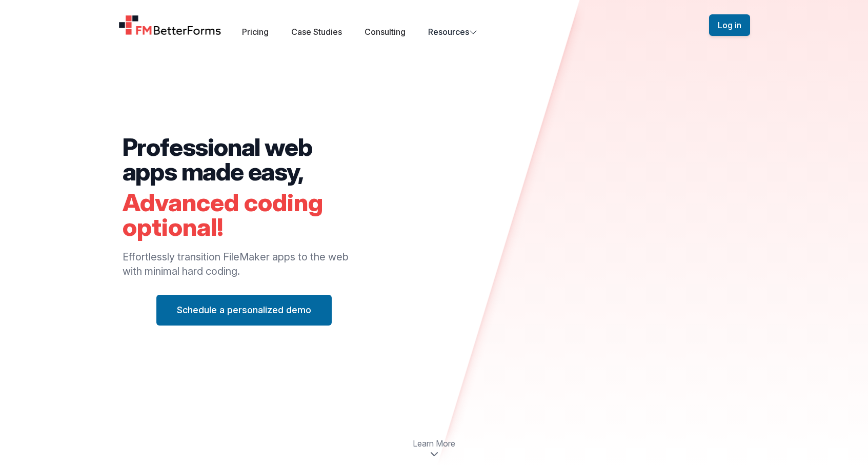 This screenshot has height=466, width=868. What do you see at coordinates (385, 32) in the screenshot?
I see `a: Consulting` at bounding box center [385, 32].